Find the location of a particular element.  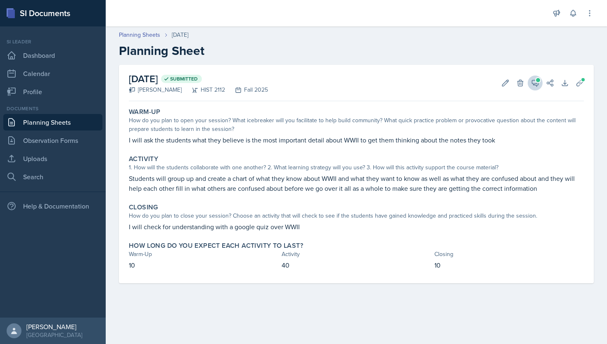

div: Warm-Up is located at coordinates (204, 254).